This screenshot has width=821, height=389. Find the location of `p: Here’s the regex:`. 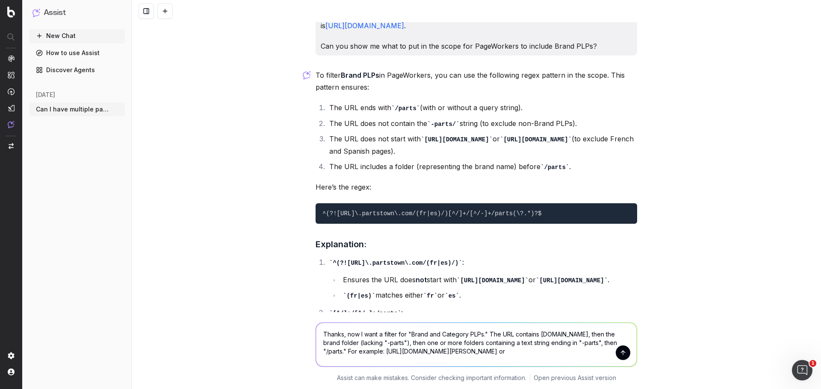

p: Here’s the regex: is located at coordinates (476, 187).